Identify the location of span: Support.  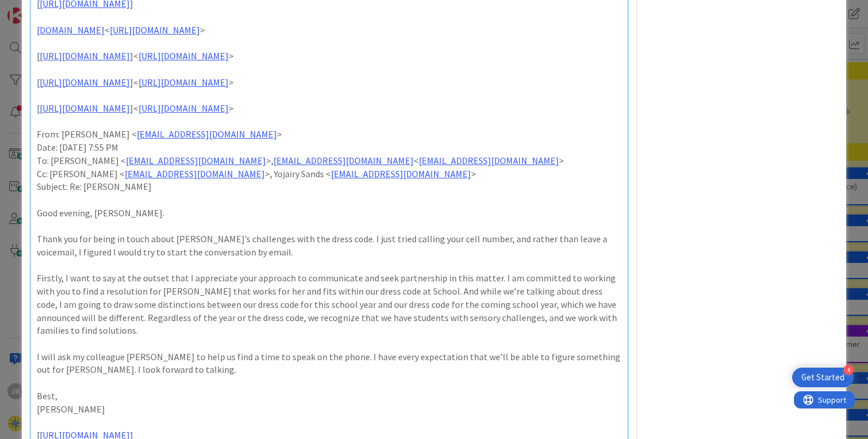
(38, 8).